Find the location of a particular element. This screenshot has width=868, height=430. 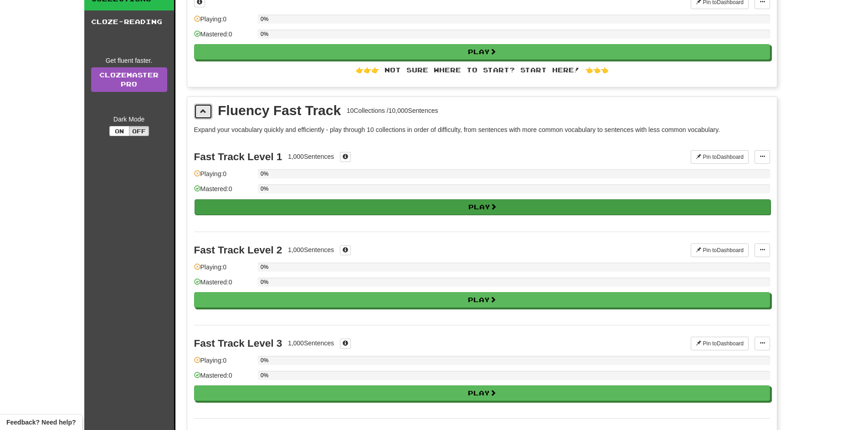

button: On is located at coordinates (120, 131).